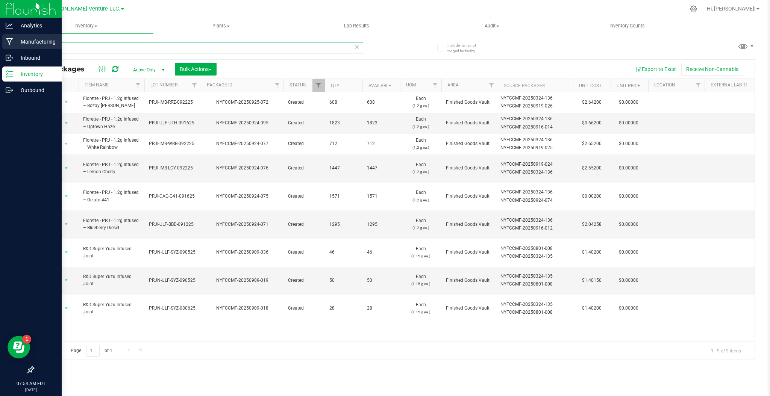 This screenshot has height=396, width=770. Describe the element at coordinates (592, 169) in the screenshot. I see `td: $2.65200` at that location.